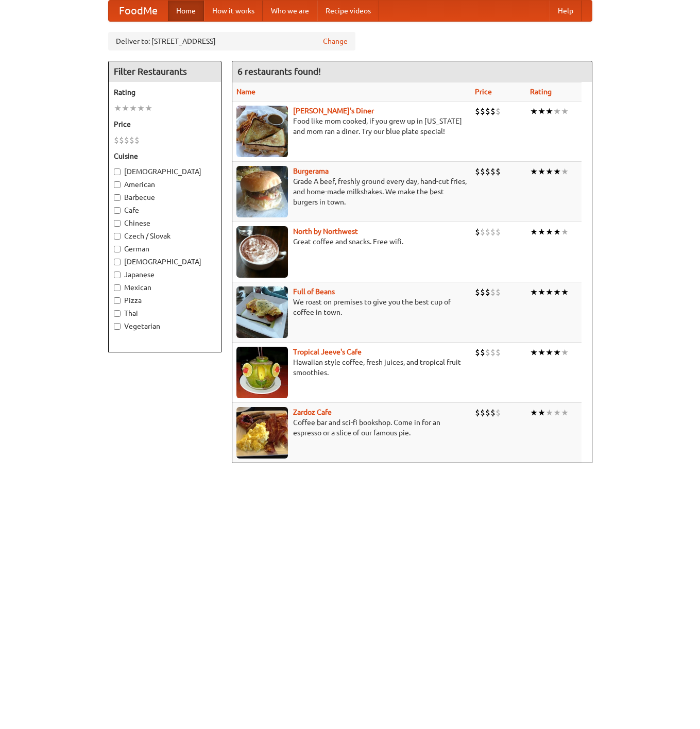  What do you see at coordinates (351, 192) in the screenshot?
I see `p: Grade A beef, freshly ground every day, hand-cut fries, and home-made milkshakes. We make the bes...` at bounding box center [351, 192].